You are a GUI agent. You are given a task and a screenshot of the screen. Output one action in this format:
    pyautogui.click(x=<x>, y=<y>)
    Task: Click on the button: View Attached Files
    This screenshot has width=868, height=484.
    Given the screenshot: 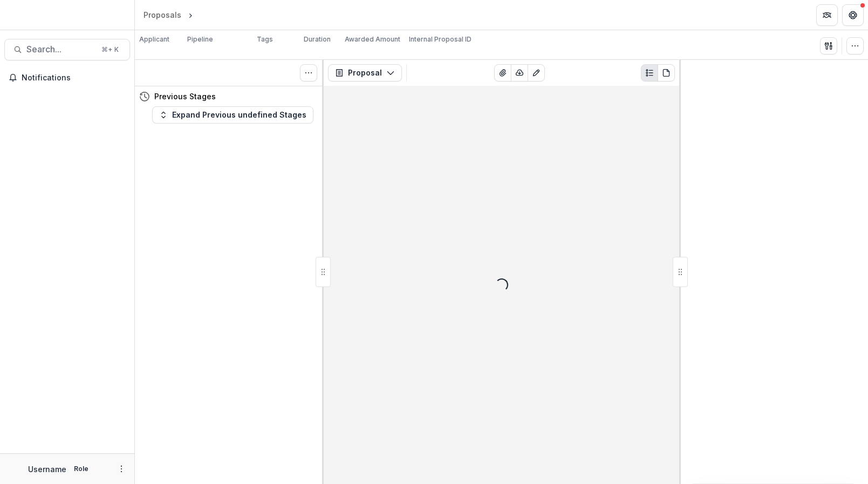 What is the action you would take?
    pyautogui.click(x=503, y=73)
    